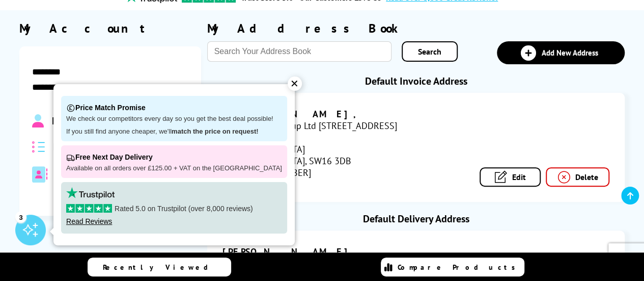 The width and height of the screenshot is (644, 281). Describe the element at coordinates (160, 267) in the screenshot. I see `span: Recently Viewed` at that location.